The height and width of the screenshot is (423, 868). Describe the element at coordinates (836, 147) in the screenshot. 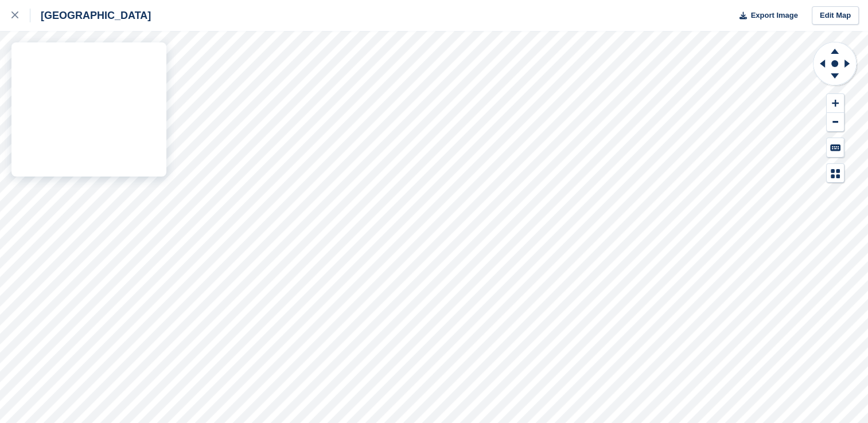

I see `button: Keyboard Shortcuts` at that location.